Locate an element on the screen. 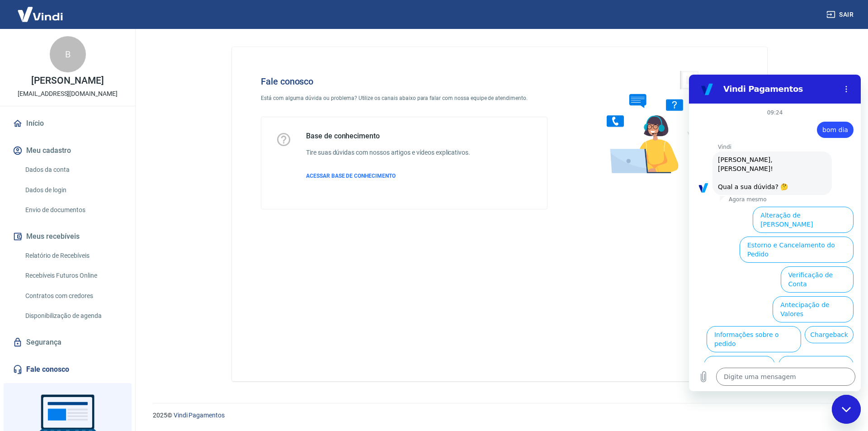 The height and width of the screenshot is (431, 868). a: Envio de documentos is located at coordinates (73, 210).